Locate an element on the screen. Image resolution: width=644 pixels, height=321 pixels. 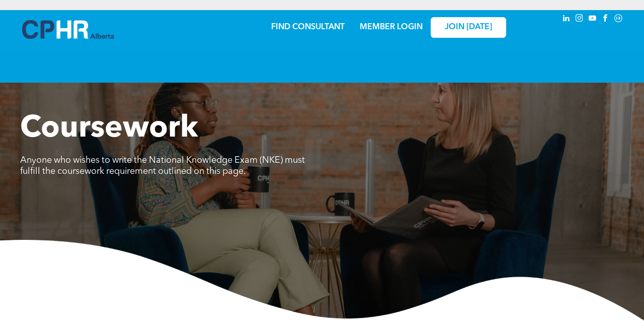
a: Social network is located at coordinates (618, 19).